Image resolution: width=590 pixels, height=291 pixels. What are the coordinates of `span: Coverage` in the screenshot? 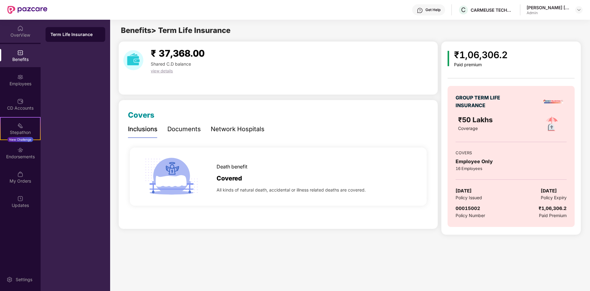 It's located at (468, 128).